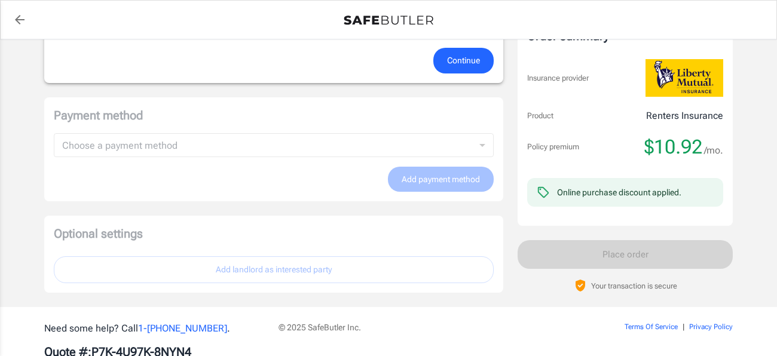  Describe the element at coordinates (553, 147) in the screenshot. I see `p: Policy premium` at that location.